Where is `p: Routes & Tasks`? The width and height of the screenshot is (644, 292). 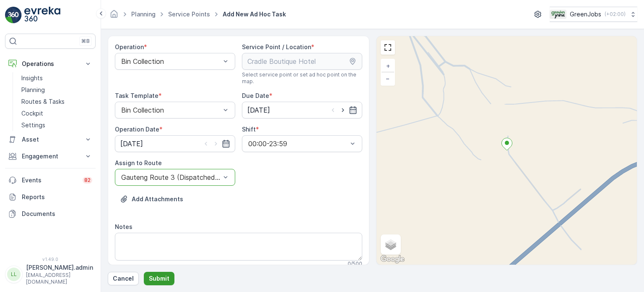
p: Routes & Tasks is located at coordinates (43, 102).